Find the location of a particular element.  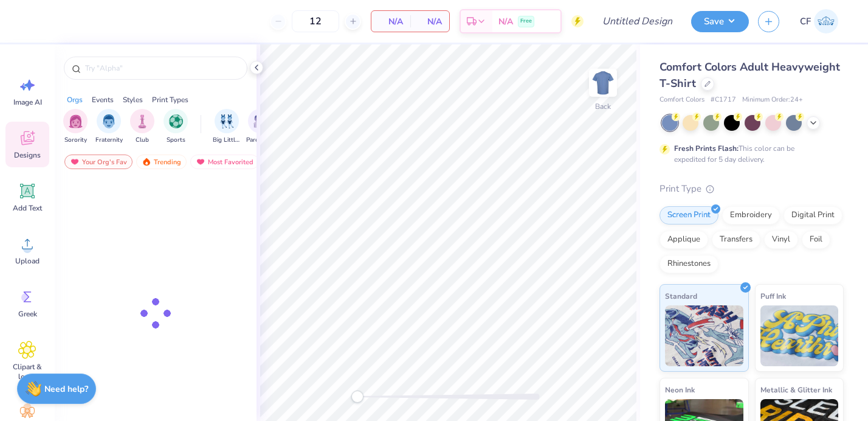

span: Clipart & logos is located at coordinates (27, 372).